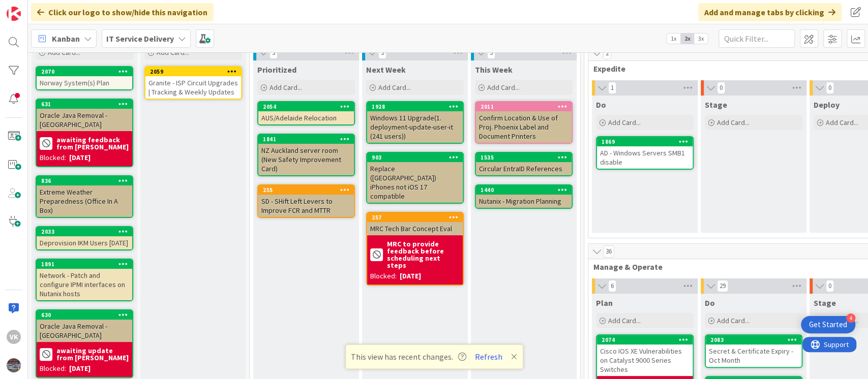 This screenshot has height=379, width=868. What do you see at coordinates (645, 142) in the screenshot?
I see `div: 1869` at bounding box center [645, 142].